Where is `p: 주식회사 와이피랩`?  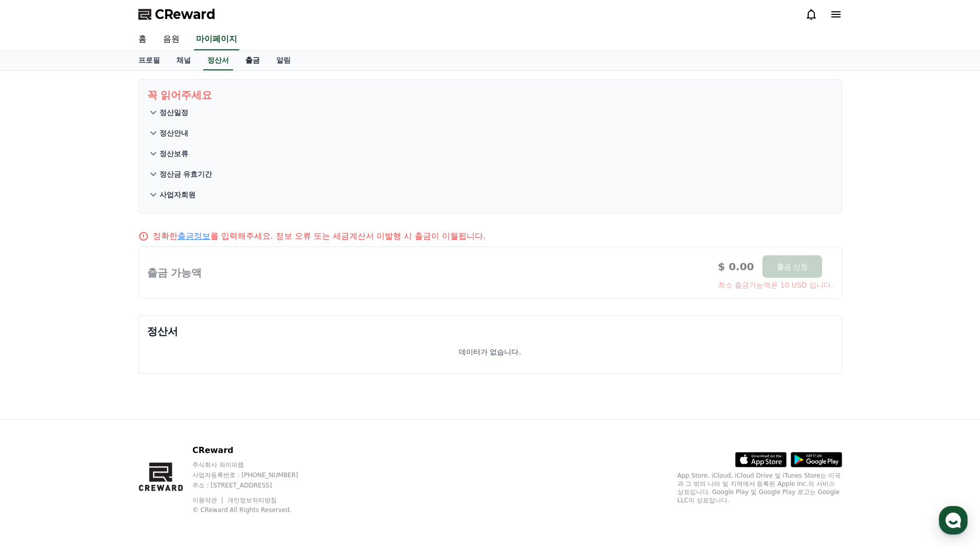 p: 주식회사 와이피랩 is located at coordinates (255, 465).